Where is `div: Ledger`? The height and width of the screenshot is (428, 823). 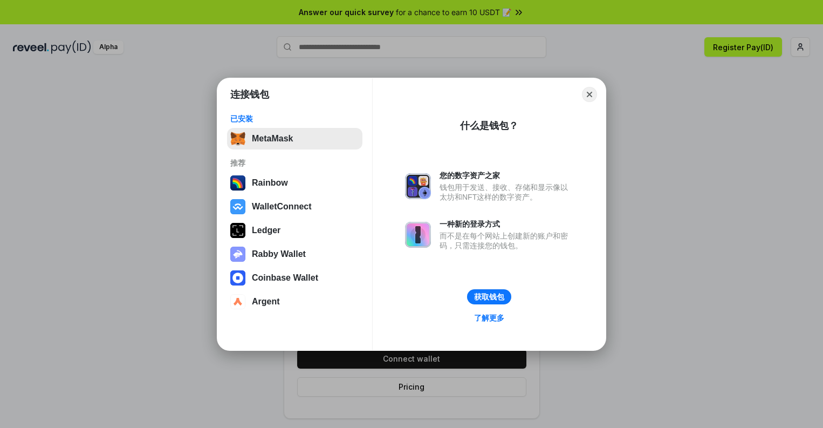 div: Ledger is located at coordinates (266, 230).